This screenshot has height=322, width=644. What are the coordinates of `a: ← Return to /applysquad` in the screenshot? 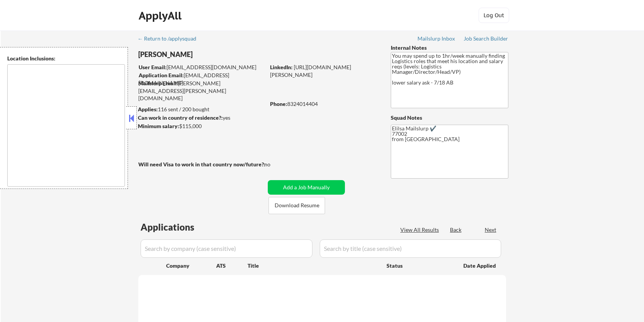 It's located at (170, 39).